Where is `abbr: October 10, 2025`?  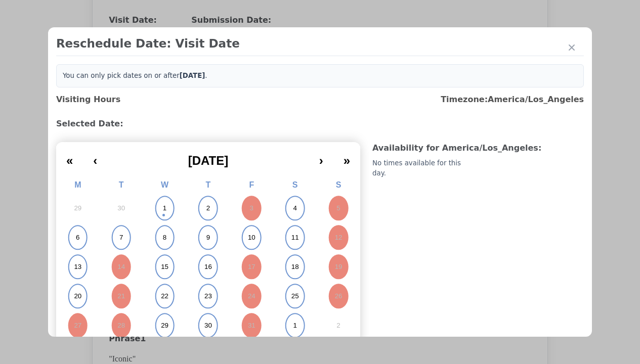 abbr: October 10, 2025 is located at coordinates (251, 238).